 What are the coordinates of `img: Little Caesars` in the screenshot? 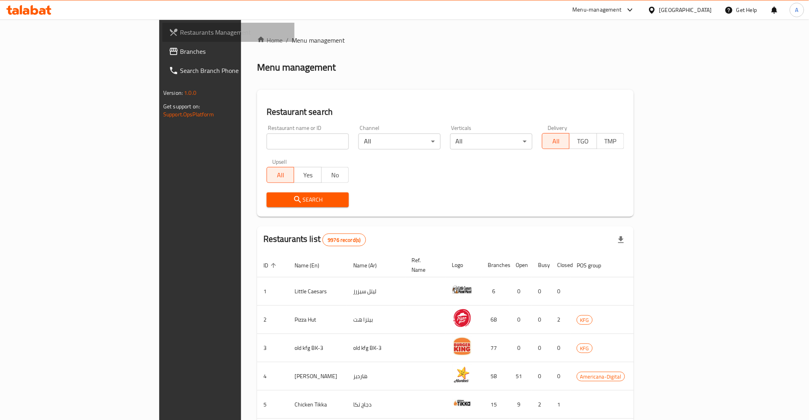 It's located at (462, 290).